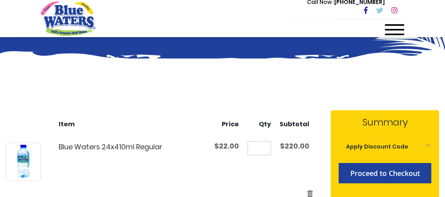  I want to click on span: $220.00, so click(294, 146).